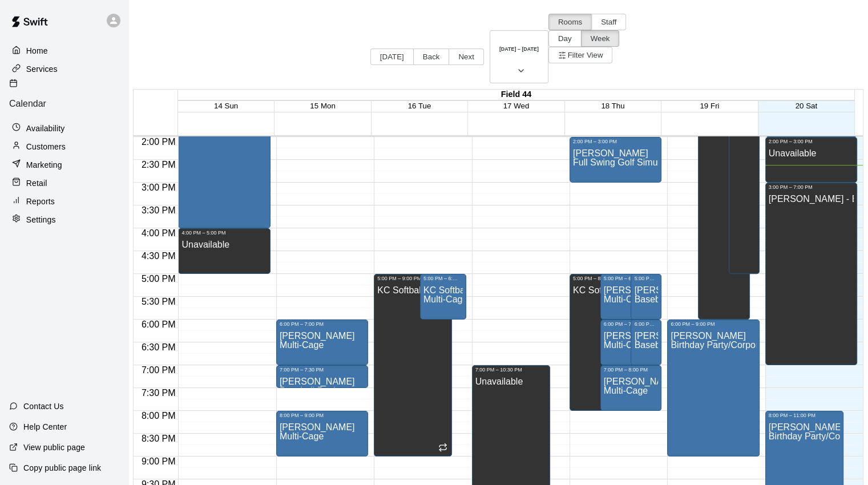  What do you see at coordinates (44, 165) in the screenshot?
I see `p: Marketing` at bounding box center [44, 165].